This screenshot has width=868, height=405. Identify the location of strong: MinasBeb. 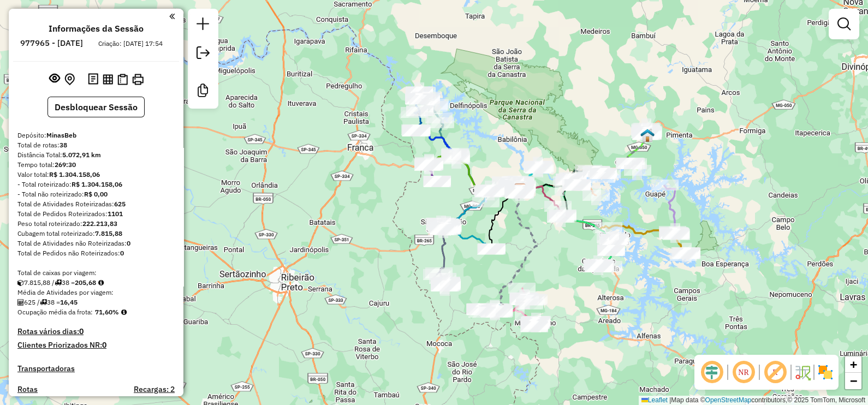
(61, 135).